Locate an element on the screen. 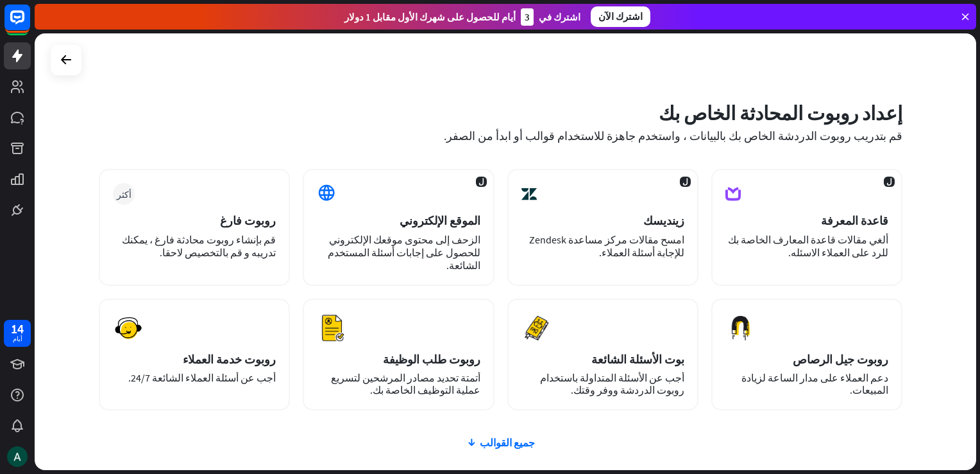 This screenshot has height=474, width=980. div: روبوت خدمة العملاء is located at coordinates (194, 359).